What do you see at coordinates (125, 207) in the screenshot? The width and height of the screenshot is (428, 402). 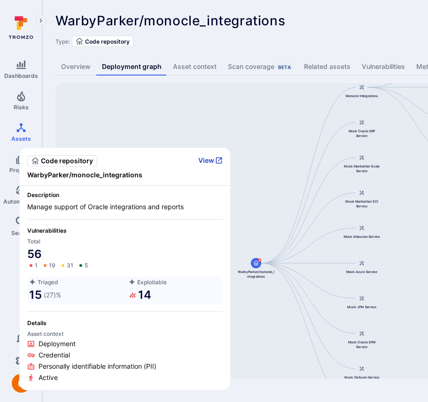 I see `span: Manage support of Oracle integrations and reports` at bounding box center [125, 207].